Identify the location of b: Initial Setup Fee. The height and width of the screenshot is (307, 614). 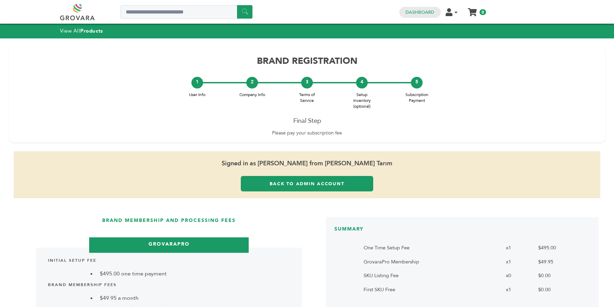
(72, 260).